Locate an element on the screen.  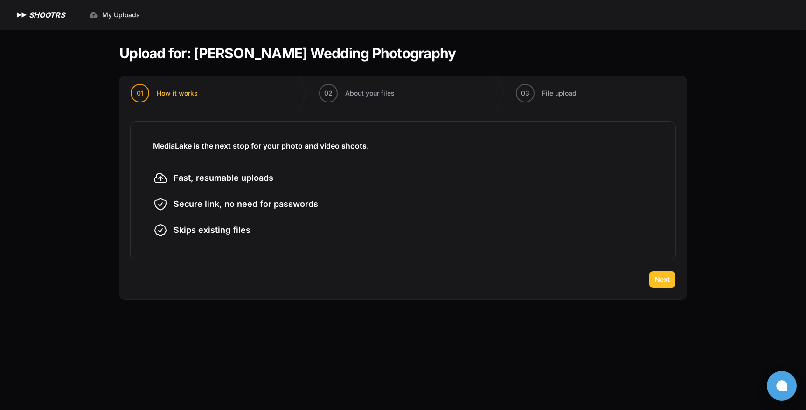
span: Secure link, no need for passwords is located at coordinates (246, 204).